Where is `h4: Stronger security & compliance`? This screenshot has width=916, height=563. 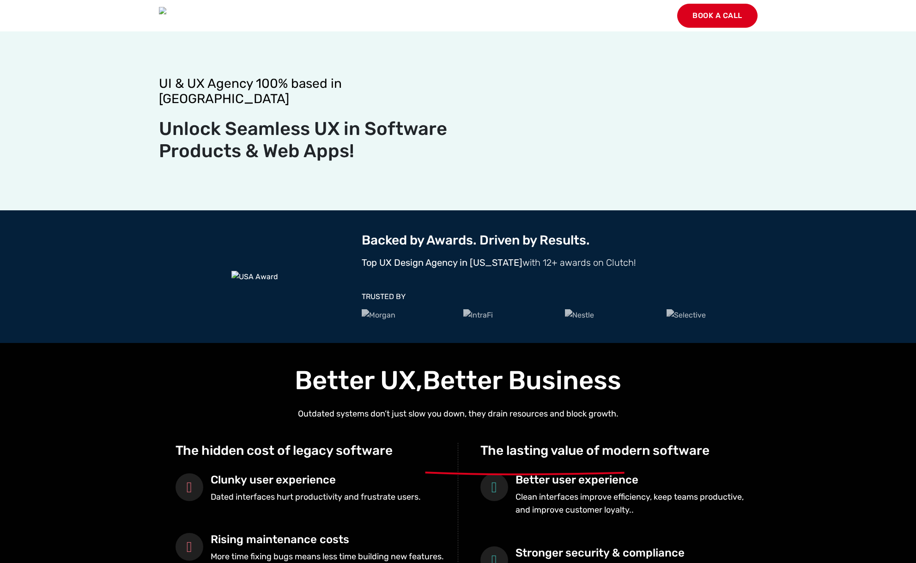
h4: Stronger security & compliance is located at coordinates (637, 553).